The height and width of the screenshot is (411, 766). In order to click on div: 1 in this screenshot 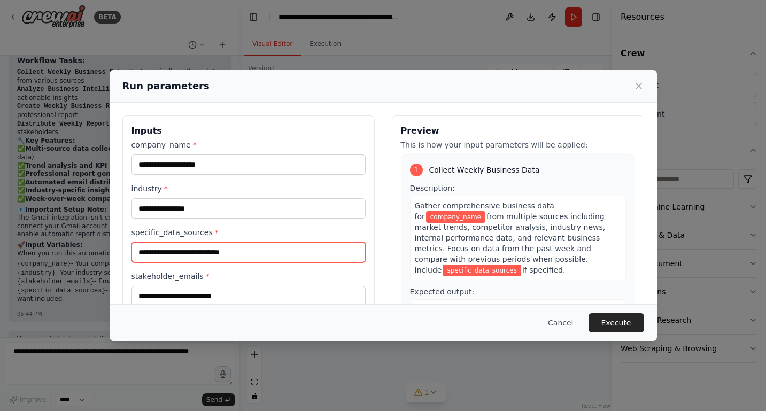, I will do `click(416, 170)`.